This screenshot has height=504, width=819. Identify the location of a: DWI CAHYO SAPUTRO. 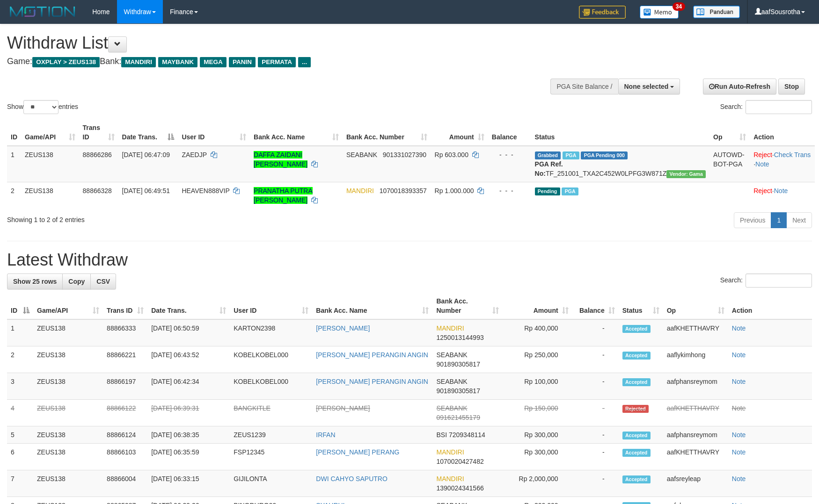
(352, 479).